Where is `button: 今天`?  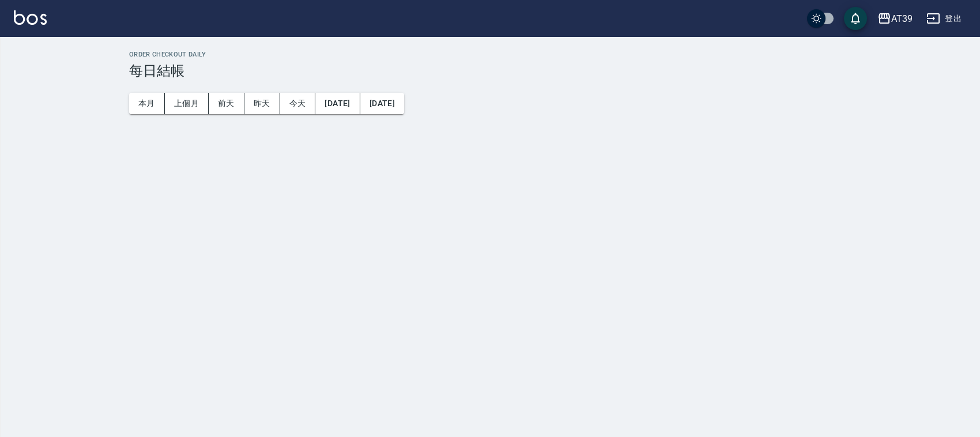
button: 今天 is located at coordinates (298, 103).